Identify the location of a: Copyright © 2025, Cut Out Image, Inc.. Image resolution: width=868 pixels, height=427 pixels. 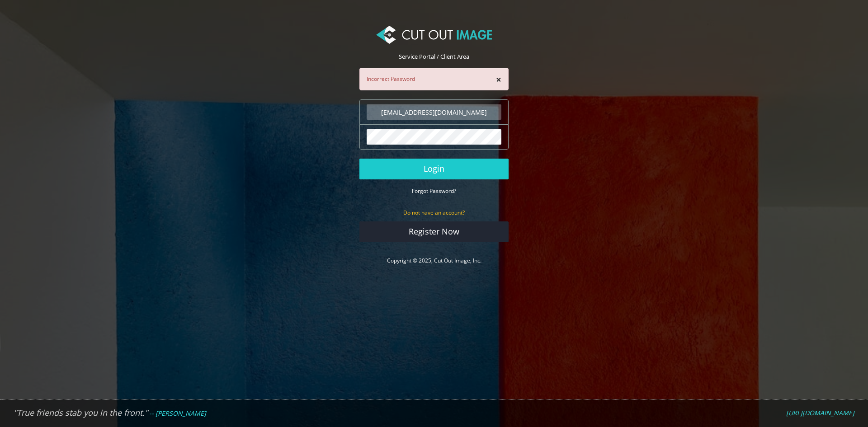
(434, 260).